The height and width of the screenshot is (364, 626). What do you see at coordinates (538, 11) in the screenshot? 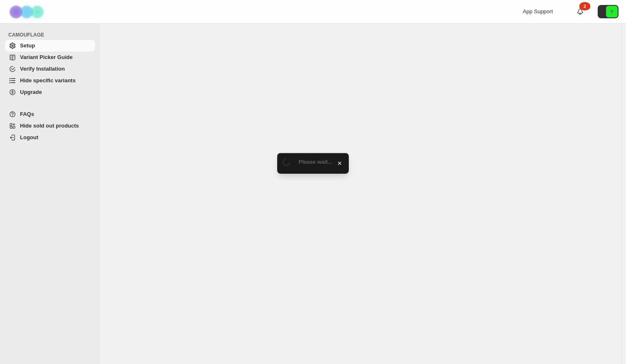
I see `span: App Support` at bounding box center [538, 11].